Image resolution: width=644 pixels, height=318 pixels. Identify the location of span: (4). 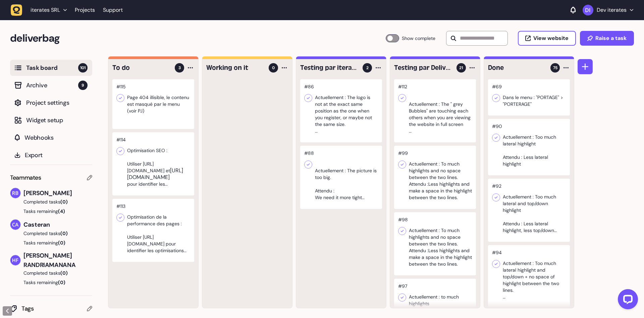
(62, 211).